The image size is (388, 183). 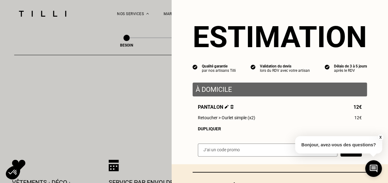 I want to click on div: Délais de 3 à 5 jours, so click(x=350, y=66).